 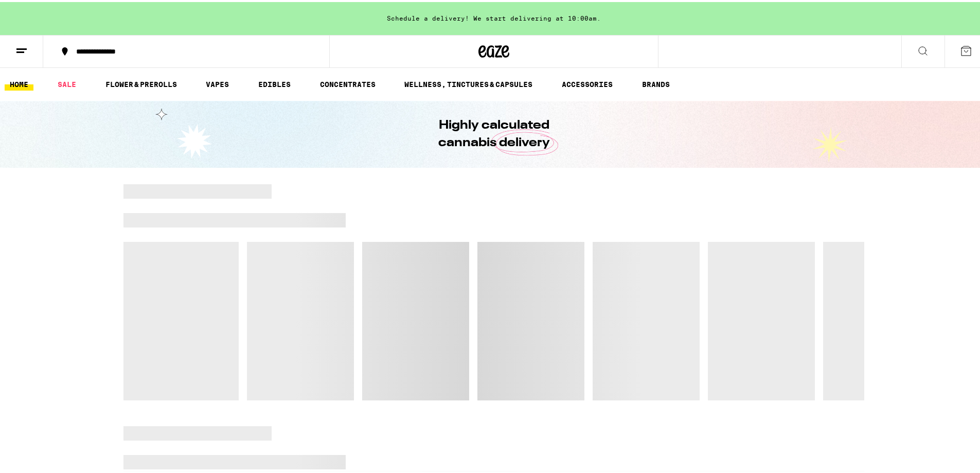 I want to click on a: HOME, so click(x=19, y=83).